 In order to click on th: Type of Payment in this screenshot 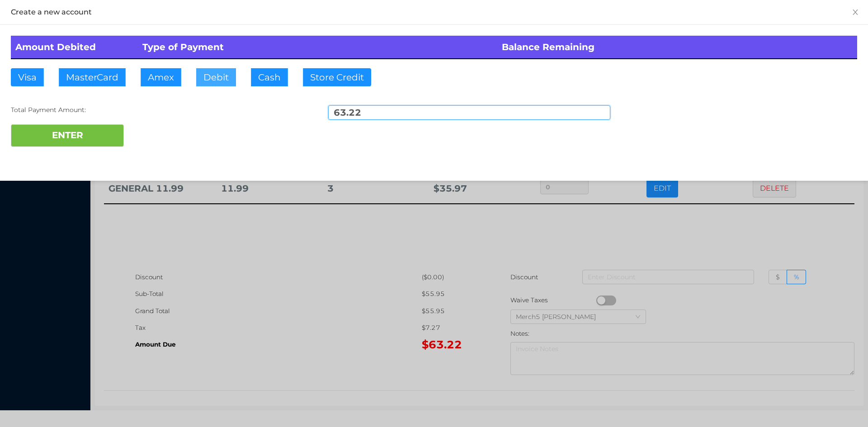, I will do `click(318, 47)`.